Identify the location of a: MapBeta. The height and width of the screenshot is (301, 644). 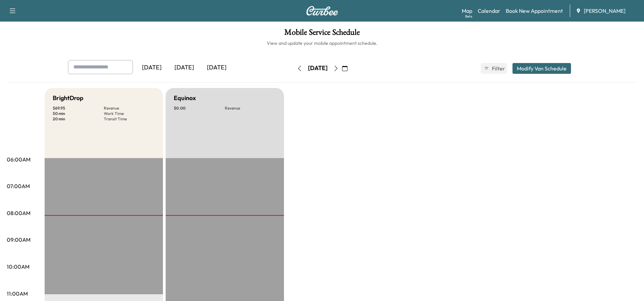
(467, 11).